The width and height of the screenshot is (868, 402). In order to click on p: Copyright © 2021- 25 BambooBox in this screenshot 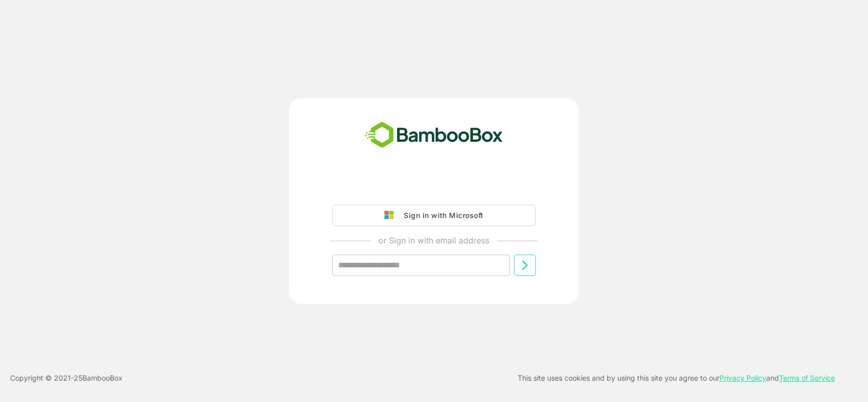, I will do `click(66, 378)`.